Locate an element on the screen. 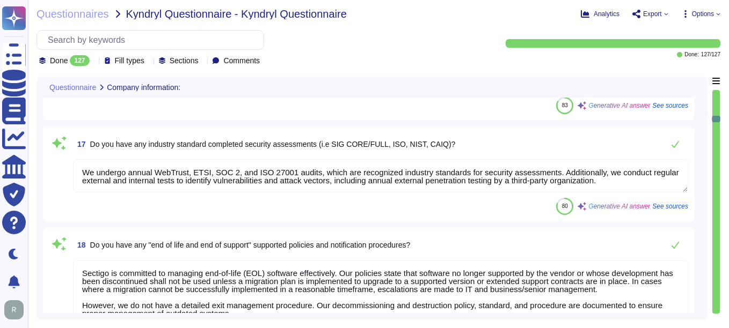 The height and width of the screenshot is (328, 729). button: Analytics is located at coordinates (600, 14).